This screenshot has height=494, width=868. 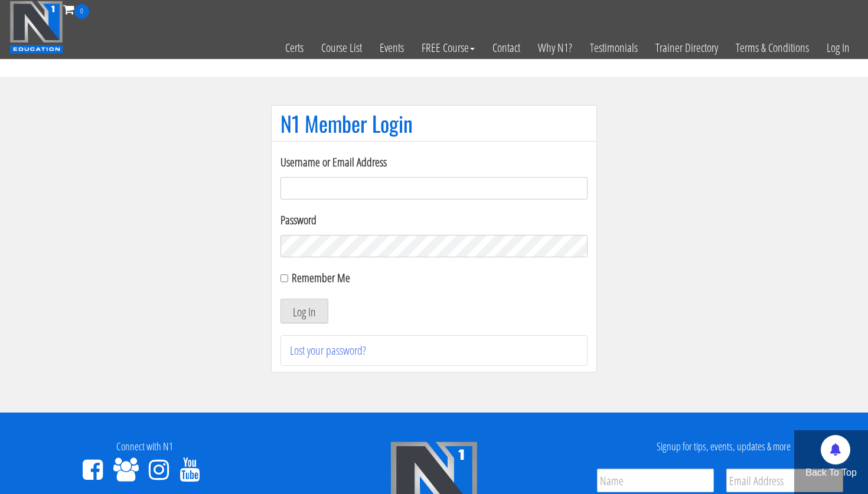 I want to click on label: Password, so click(x=434, y=220).